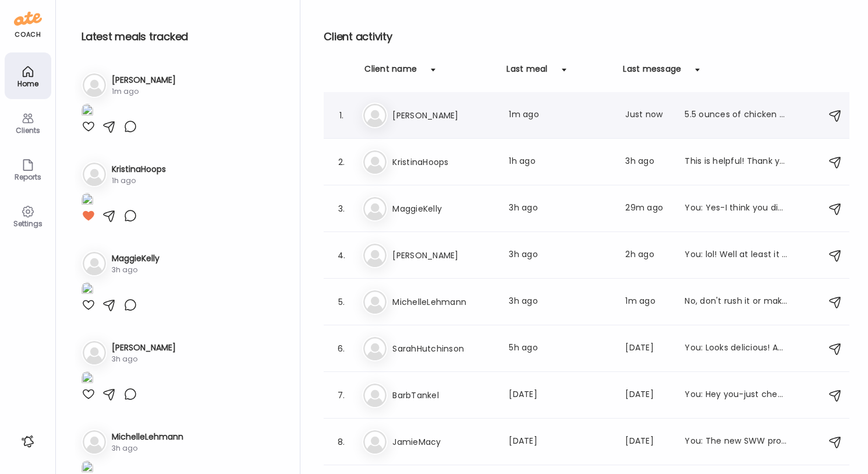  Describe the element at coordinates (341, 395) in the screenshot. I see `div: 7.` at that location.